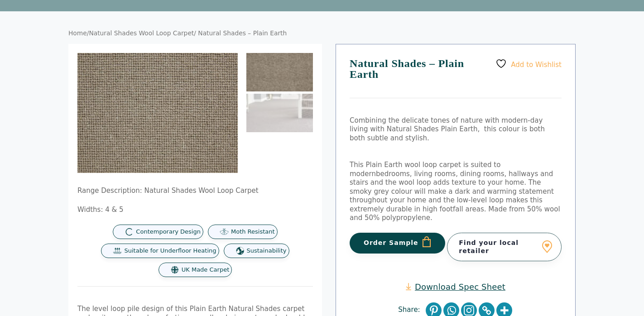 The height and width of the screenshot is (316, 644). What do you see at coordinates (252, 232) in the screenshot?
I see `span: Moth Resistant` at bounding box center [252, 232].